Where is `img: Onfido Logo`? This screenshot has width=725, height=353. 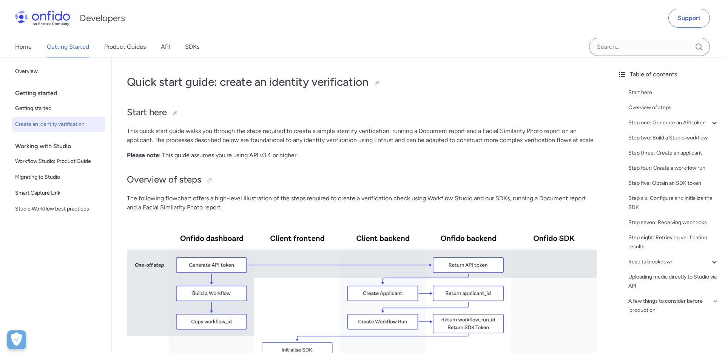
img: Onfido Logo is located at coordinates (43, 18).